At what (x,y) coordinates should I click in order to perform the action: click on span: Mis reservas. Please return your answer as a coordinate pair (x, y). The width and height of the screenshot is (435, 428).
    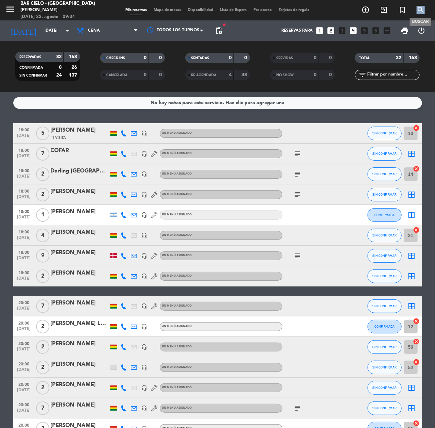
    Looking at the image, I should click on (136, 10).